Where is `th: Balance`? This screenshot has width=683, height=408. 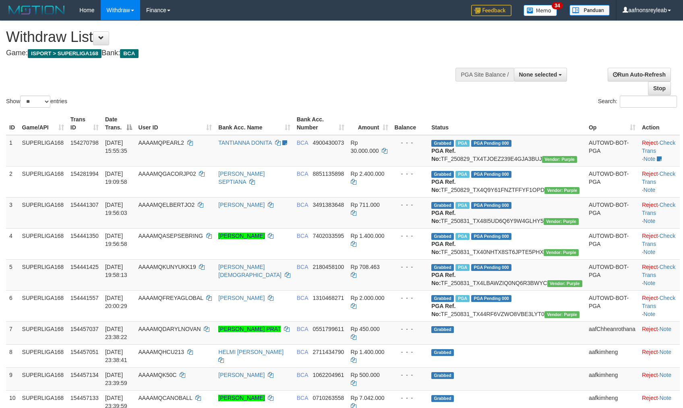
th: Balance is located at coordinates (410, 123).